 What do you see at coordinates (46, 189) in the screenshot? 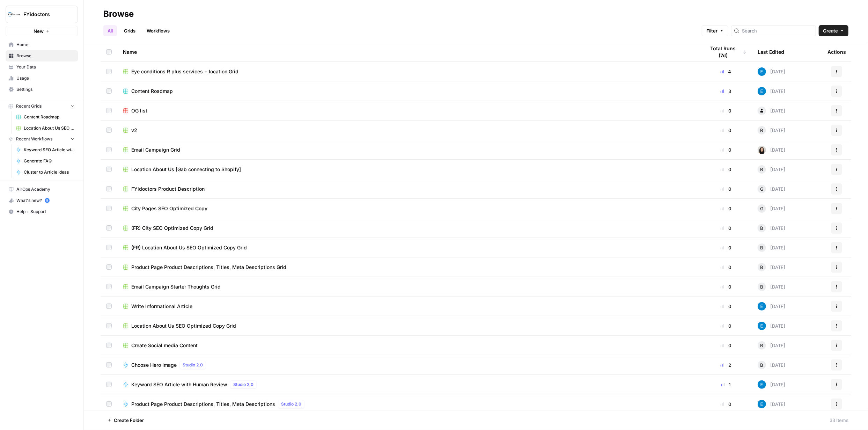
I see `span: AirOps Academy` at bounding box center [46, 189].